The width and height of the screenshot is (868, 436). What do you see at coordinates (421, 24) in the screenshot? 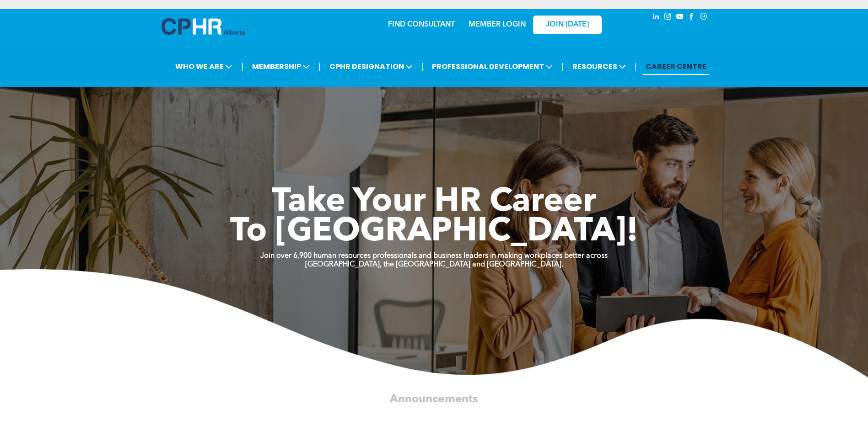
I see `a: FIND CONSULTANT` at bounding box center [421, 24].